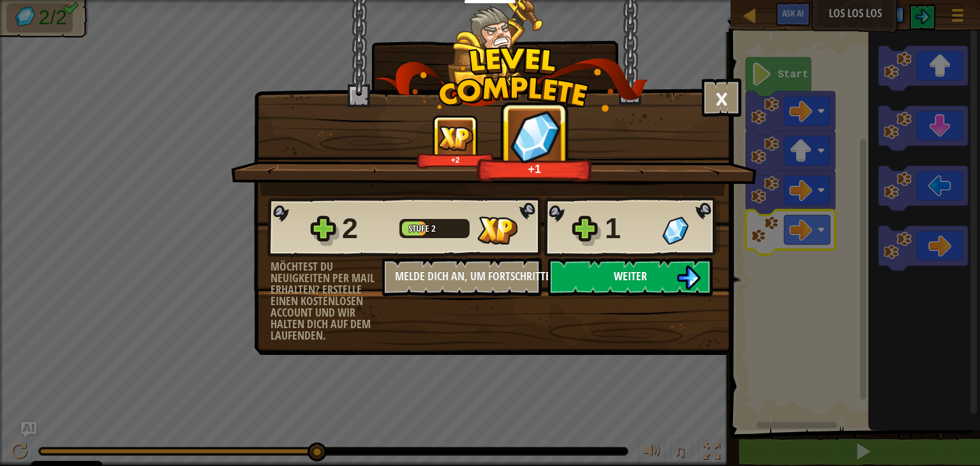  I want to click on img: Weiter, so click(689, 278).